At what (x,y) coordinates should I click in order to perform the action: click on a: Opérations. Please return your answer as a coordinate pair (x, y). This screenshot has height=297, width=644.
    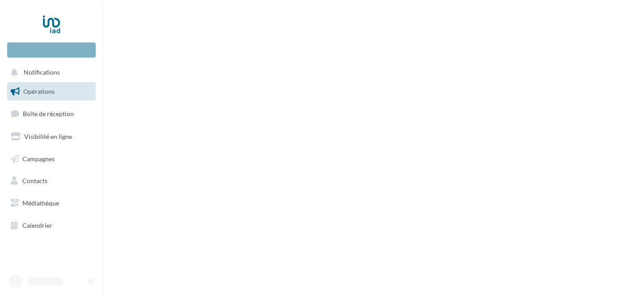
    Looking at the image, I should click on (52, 92).